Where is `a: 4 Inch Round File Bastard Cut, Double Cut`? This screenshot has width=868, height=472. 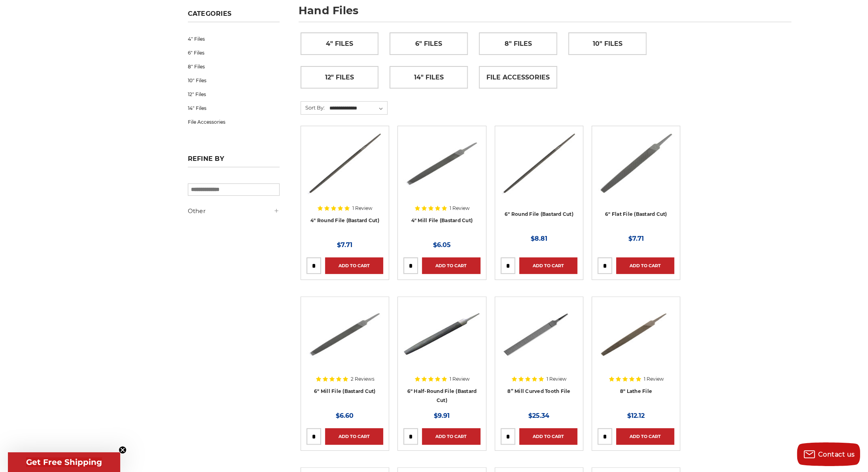 a: 4 Inch Round File Bastard Cut, Double Cut is located at coordinates (345, 182).